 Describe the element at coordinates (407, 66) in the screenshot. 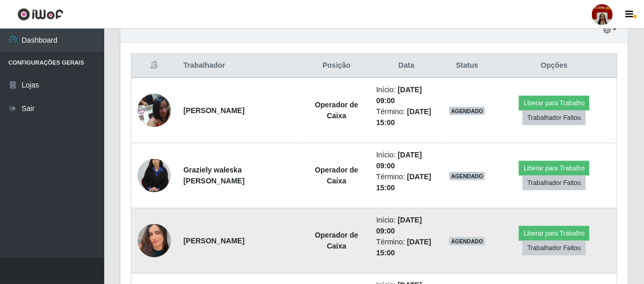

I see `th: Data` at that location.